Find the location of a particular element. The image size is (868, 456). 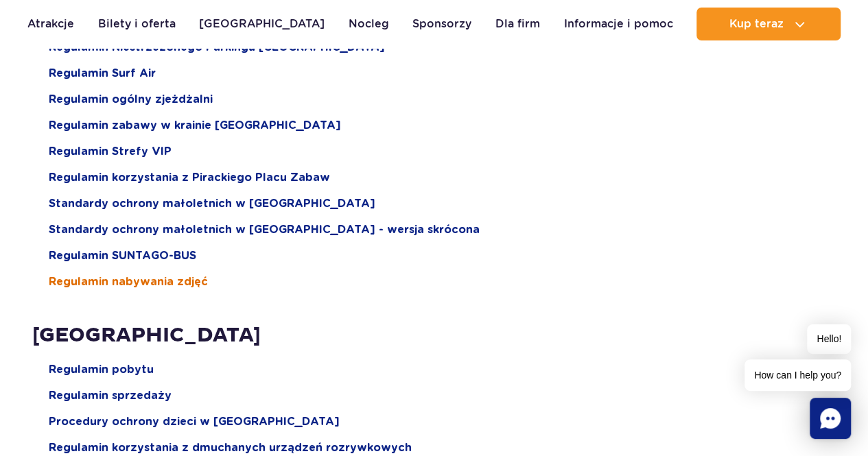

span: Regulamin pobytu is located at coordinates (101, 370).